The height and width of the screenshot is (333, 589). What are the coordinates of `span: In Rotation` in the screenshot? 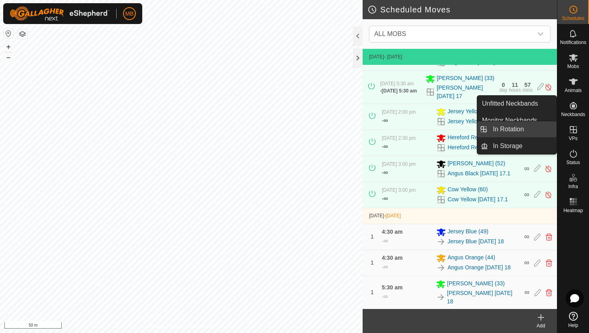 It's located at (508, 129).